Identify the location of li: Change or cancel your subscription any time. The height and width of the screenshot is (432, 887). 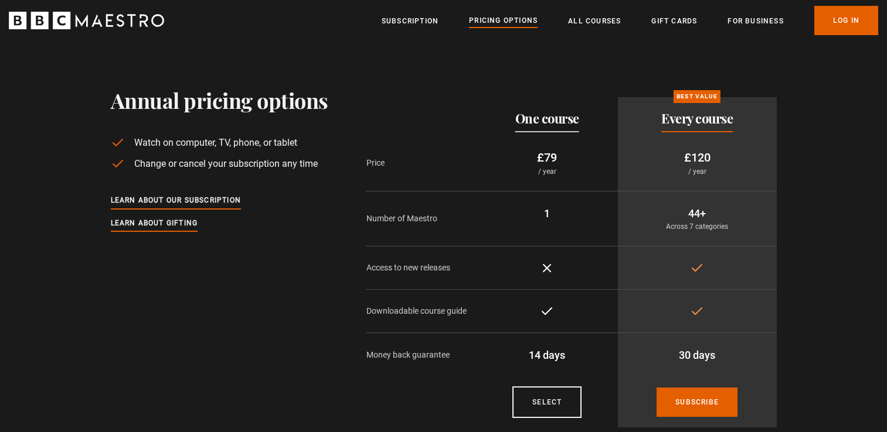
(219, 164).